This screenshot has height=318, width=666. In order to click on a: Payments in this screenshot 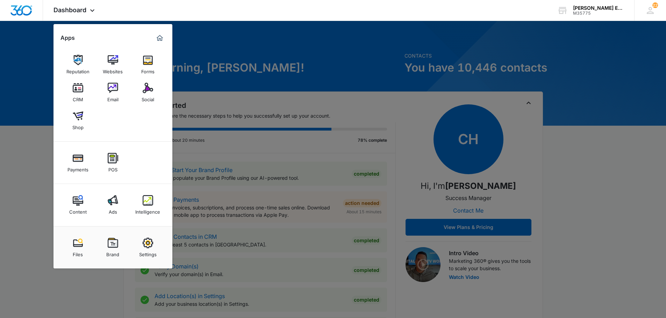, I will do `click(78, 163)`.